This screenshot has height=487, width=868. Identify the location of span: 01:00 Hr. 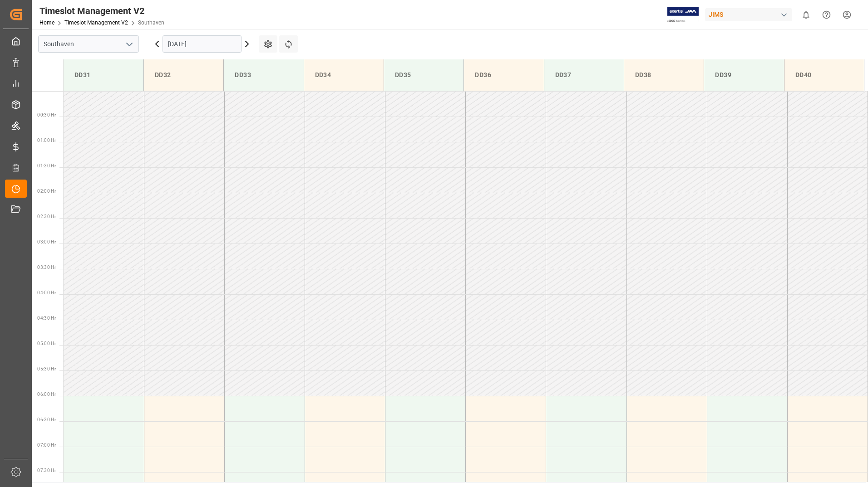
(46, 140).